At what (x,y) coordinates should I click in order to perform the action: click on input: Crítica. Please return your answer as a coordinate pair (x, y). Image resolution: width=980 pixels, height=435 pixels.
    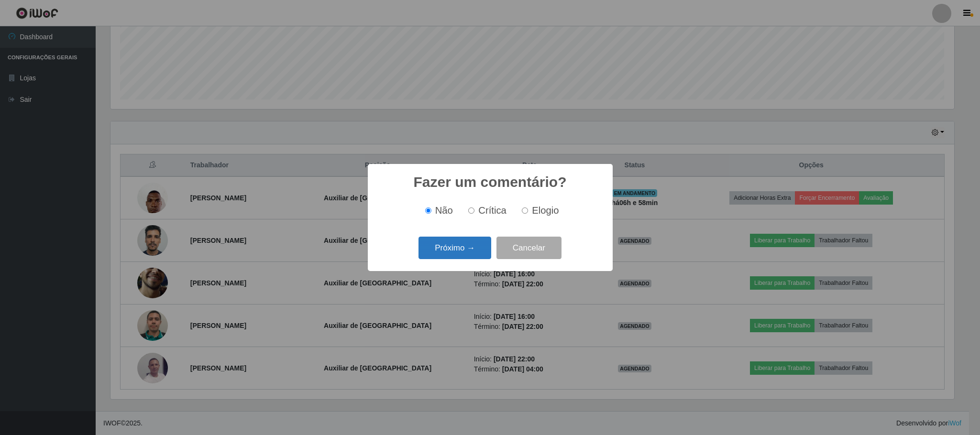
    Looking at the image, I should click on (471, 210).